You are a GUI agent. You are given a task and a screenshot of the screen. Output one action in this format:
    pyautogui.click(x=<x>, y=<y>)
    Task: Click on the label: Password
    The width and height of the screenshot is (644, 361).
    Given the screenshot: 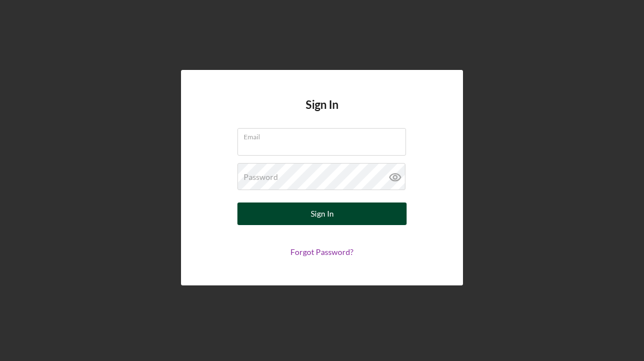 What is the action you would take?
    pyautogui.click(x=261, y=177)
    